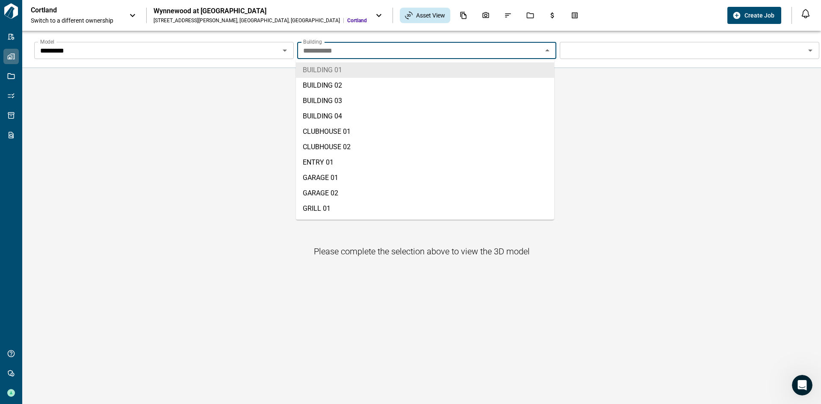 The height and width of the screenshot is (404, 821). Describe the element at coordinates (425, 116) in the screenshot. I see `li: BUILDING 04` at that location.